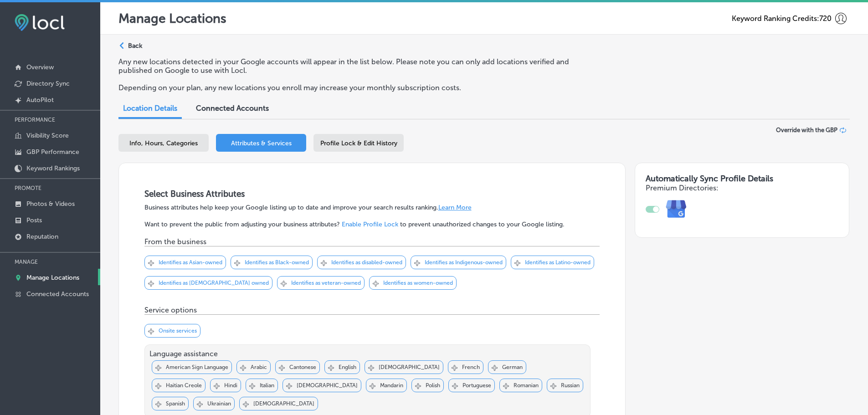  I want to click on span: Override with the GBP, so click(806, 130).